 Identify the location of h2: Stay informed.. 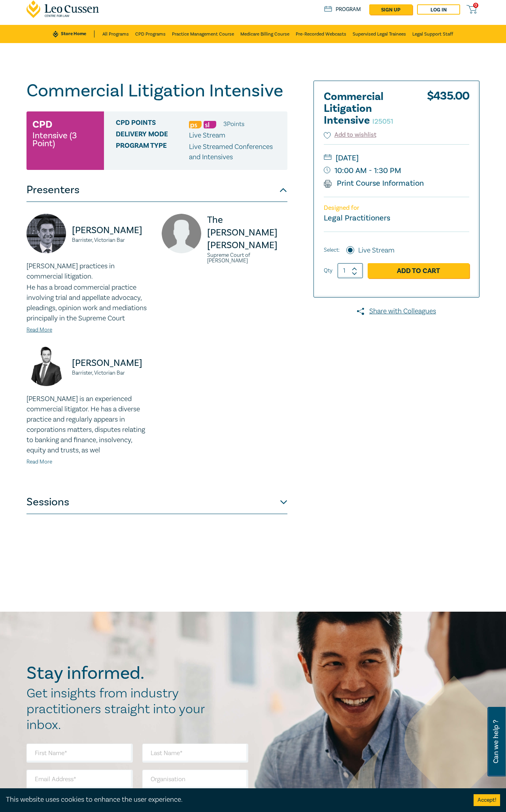
(120, 673).